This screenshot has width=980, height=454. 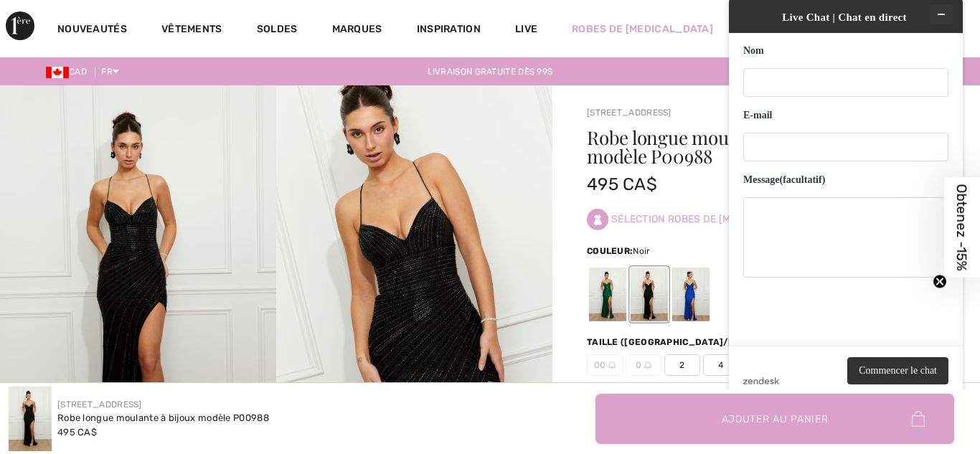 What do you see at coordinates (30, 419) in the screenshot?
I see `img: Robe Longue Moulante &agrave; Bijoux mod&egrave;le P00988` at bounding box center [30, 419].